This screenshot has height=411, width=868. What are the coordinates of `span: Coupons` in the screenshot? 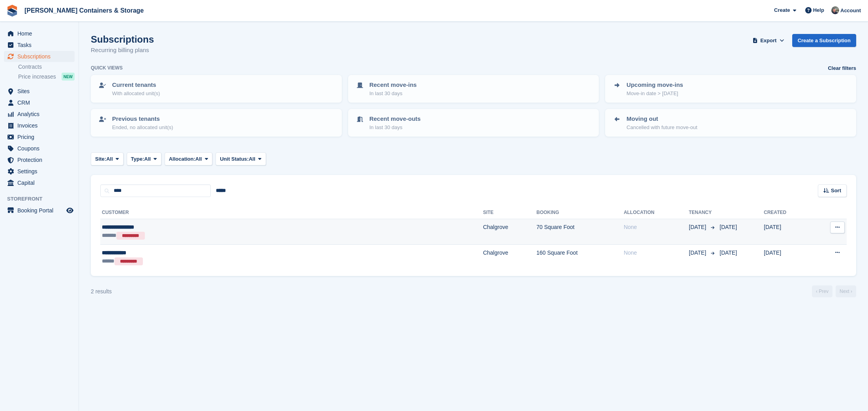 It's located at (41, 149).